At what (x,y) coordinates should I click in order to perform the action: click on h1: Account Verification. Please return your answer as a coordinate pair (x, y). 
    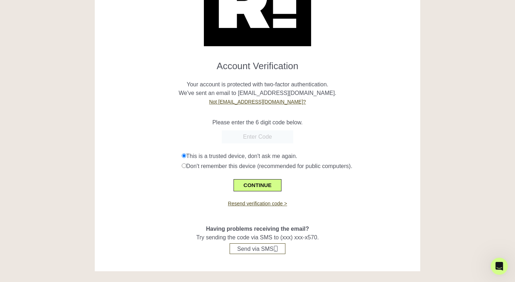
    Looking at the image, I should click on (258, 63).